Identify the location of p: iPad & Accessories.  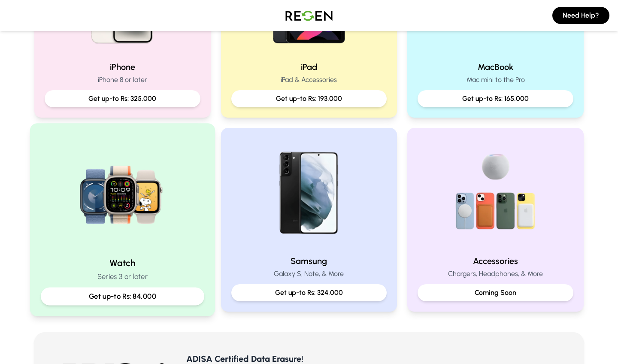
(309, 80).